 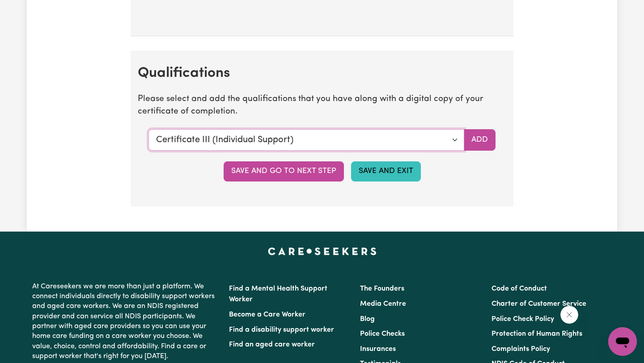 I want to click on a: Charter of Customer Service, so click(x=539, y=304).